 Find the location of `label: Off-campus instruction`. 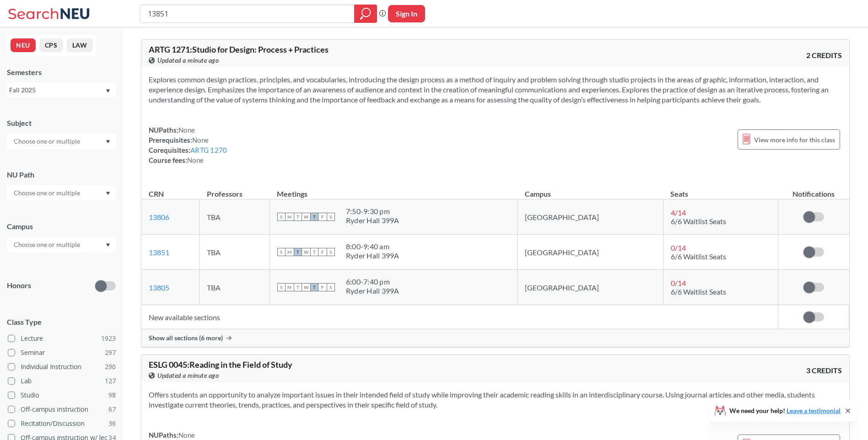

label: Off-campus instruction is located at coordinates (62, 409).